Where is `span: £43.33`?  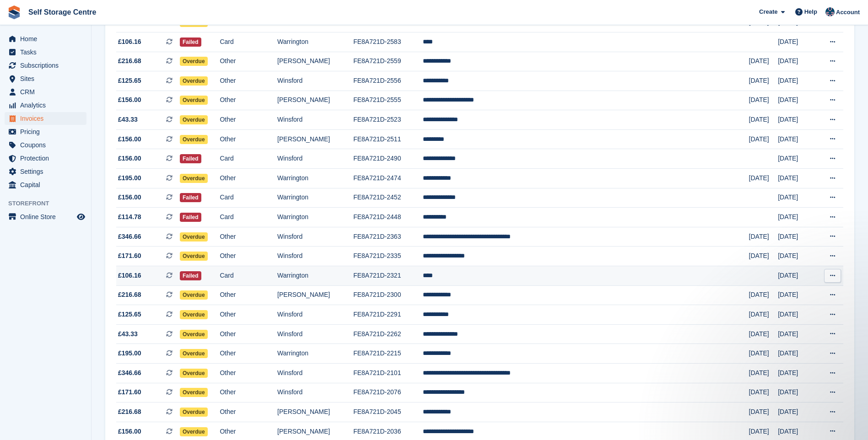 span: £43.33 is located at coordinates (128, 334).